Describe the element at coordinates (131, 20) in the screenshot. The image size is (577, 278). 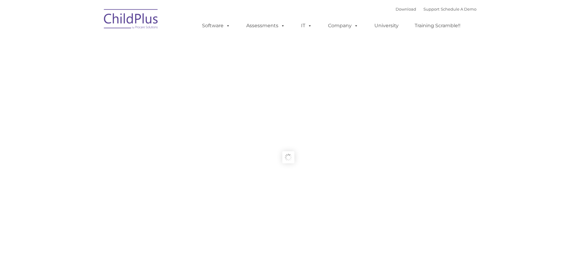
I see `img: ChildPlus by Procare Solutions` at that location.